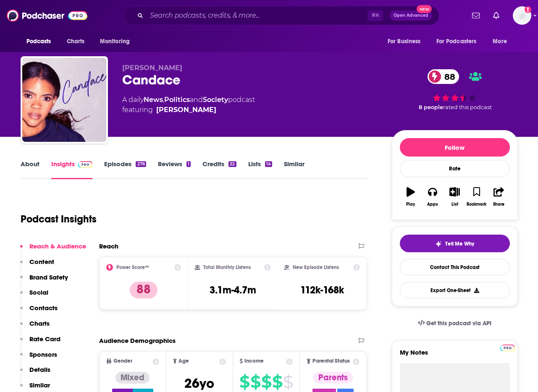 This screenshot has height=392, width=538. What do you see at coordinates (137, 340) in the screenshot?
I see `h2: Audience Demographics` at bounding box center [137, 340].